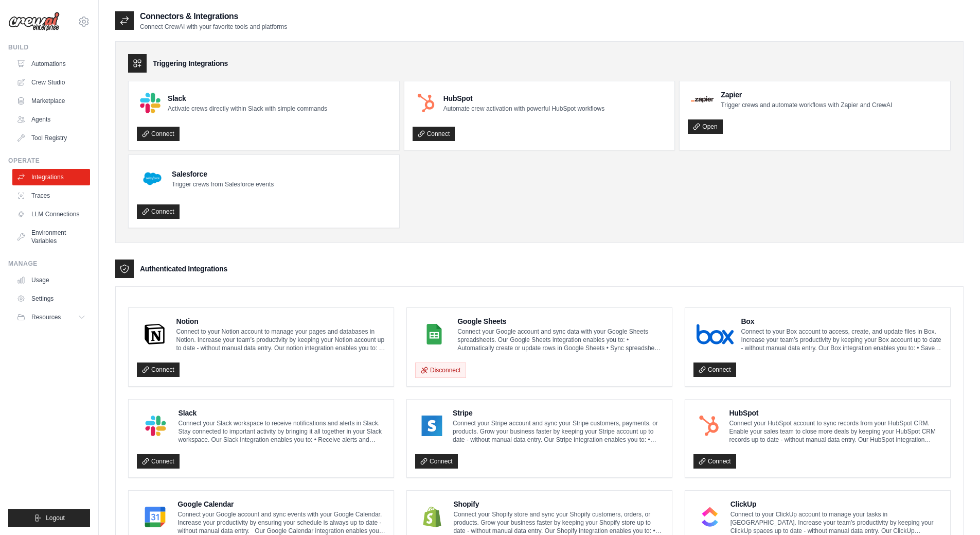 The width and height of the screenshot is (980, 535). Describe the element at coordinates (523, 109) in the screenshot. I see `p: Automate crew activation with powerful HubSpot workflows` at that location.